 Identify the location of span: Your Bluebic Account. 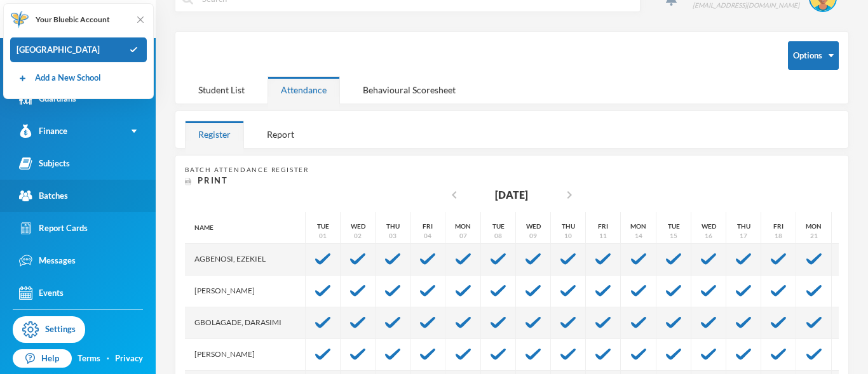
(72, 20).